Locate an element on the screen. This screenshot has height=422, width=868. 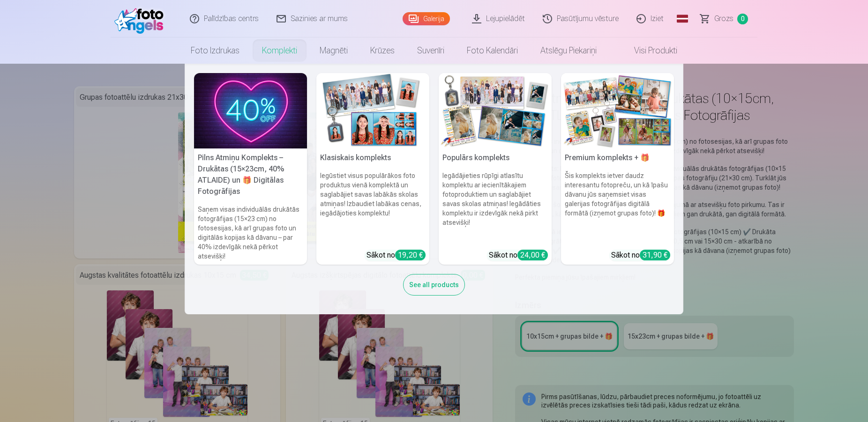
a: Premium komplekts + 🎁 Premium komplekts + 🎁Šis komplekts ietver daudz interesantu fotopreču, un k... is located at coordinates (617, 169).